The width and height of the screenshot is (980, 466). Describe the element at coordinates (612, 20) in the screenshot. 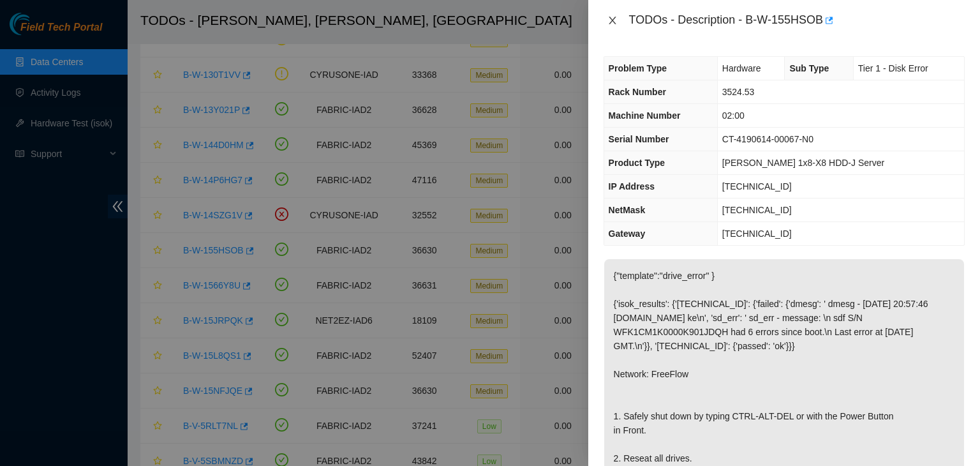

I see `span: close` at that location.